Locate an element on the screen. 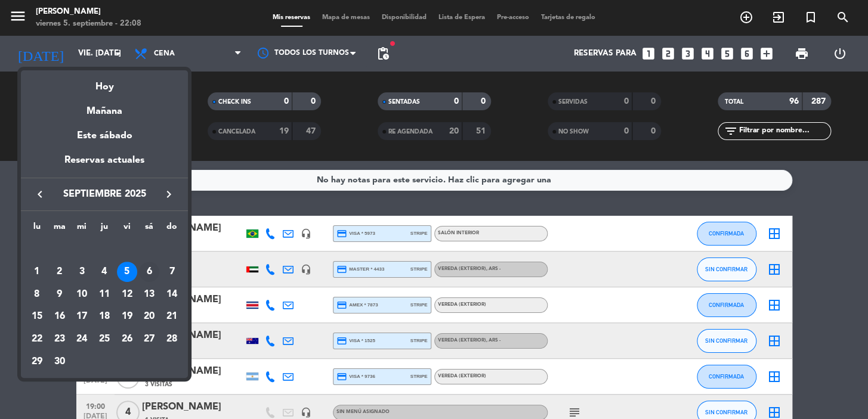  td: 22 de septiembre de 2025 is located at coordinates (37, 339).